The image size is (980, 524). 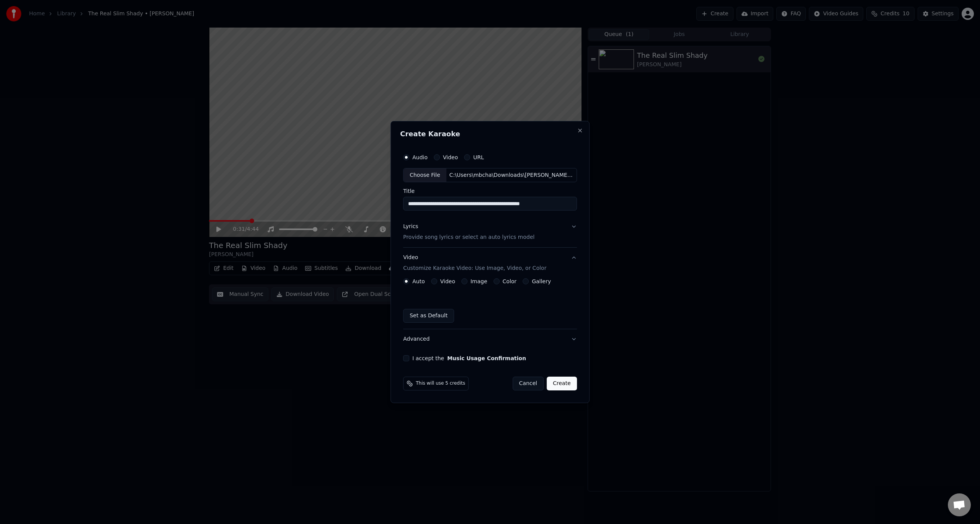 What do you see at coordinates (479, 281) in the screenshot?
I see `label: Image` at bounding box center [479, 281].